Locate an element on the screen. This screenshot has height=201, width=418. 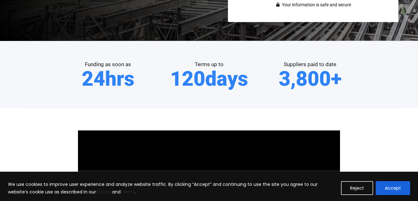
a: Terms is located at coordinates (127, 192).